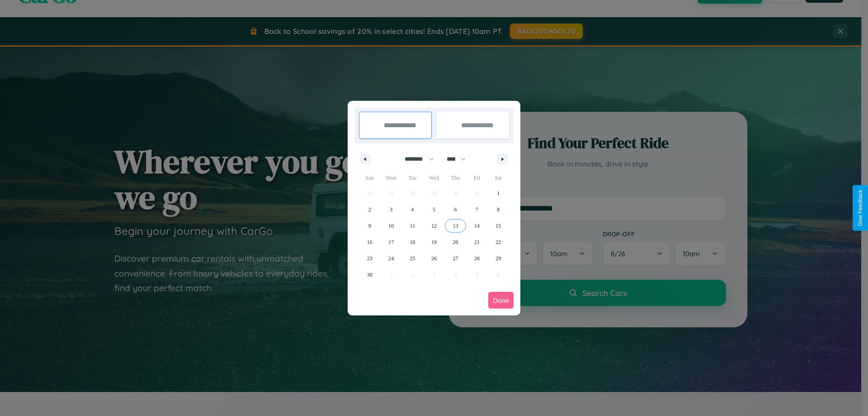 The width and height of the screenshot is (868, 416). Describe the element at coordinates (499, 209) in the screenshot. I see `span: 8` at that location.